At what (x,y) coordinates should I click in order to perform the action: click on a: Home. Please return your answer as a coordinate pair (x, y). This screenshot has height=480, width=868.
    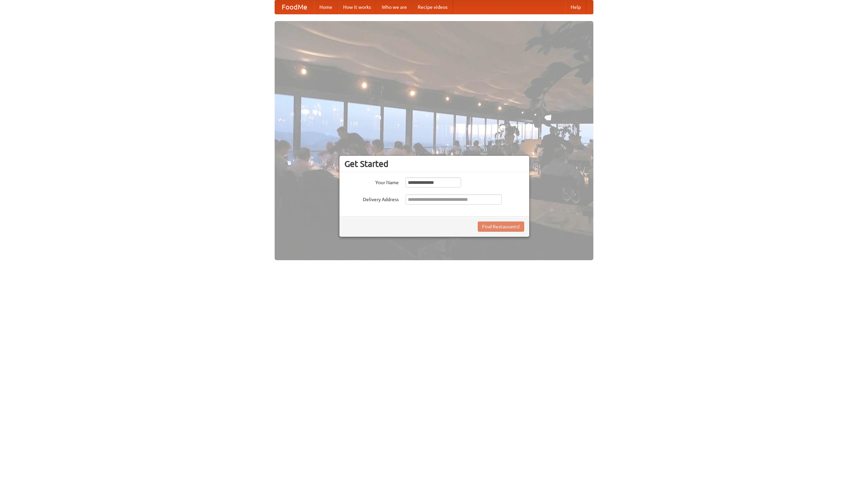
    Looking at the image, I should click on (326, 8).